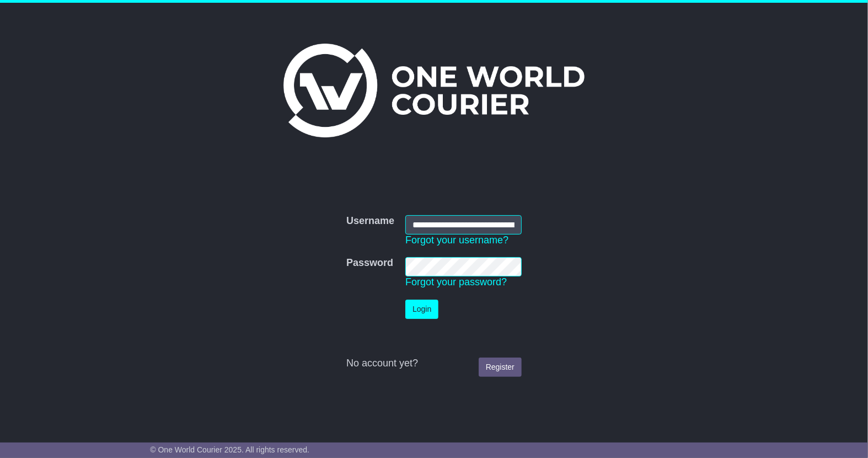 This screenshot has width=868, height=458. Describe the element at coordinates (456, 282) in the screenshot. I see `a: Forgot your password?` at that location.